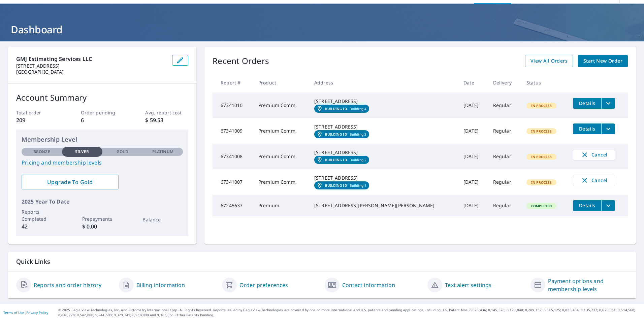 The image size is (644, 321). What do you see at coordinates (67, 285) in the screenshot?
I see `a: Reports and order history` at bounding box center [67, 285].